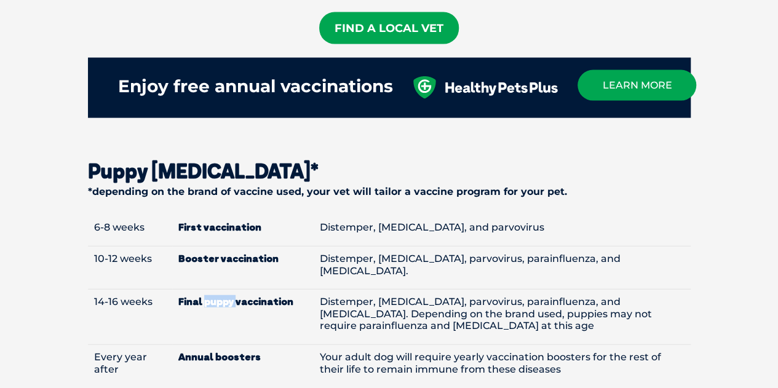  Describe the element at coordinates (636, 85) in the screenshot. I see `a: learn more` at that location.